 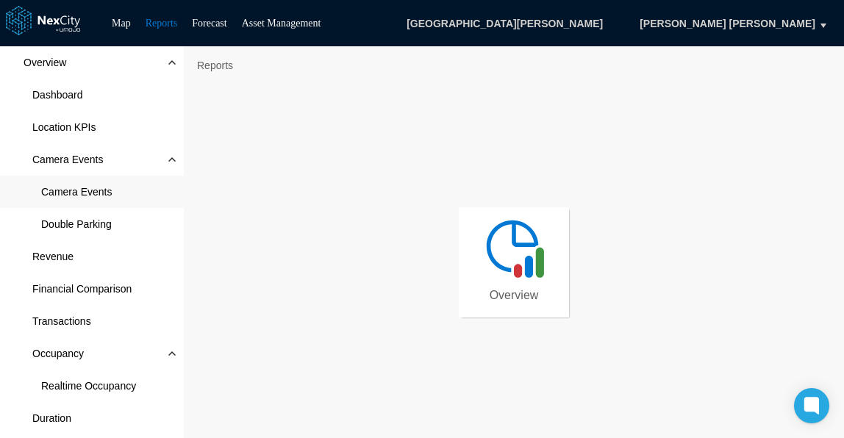 I want to click on span: Dashboard, so click(x=57, y=95).